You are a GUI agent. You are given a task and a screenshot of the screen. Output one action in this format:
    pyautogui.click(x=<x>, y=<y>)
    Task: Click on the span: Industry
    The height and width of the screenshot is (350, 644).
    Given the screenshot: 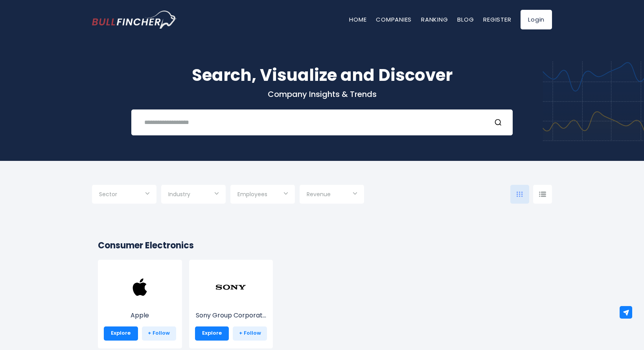 What is the action you would take?
    pyautogui.click(x=179, y=194)
    